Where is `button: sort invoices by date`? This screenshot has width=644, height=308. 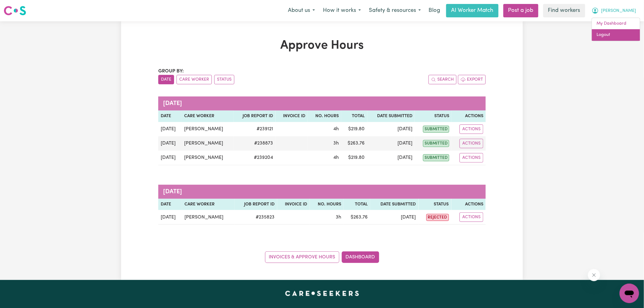 button: sort invoices by date is located at coordinates (166, 79).